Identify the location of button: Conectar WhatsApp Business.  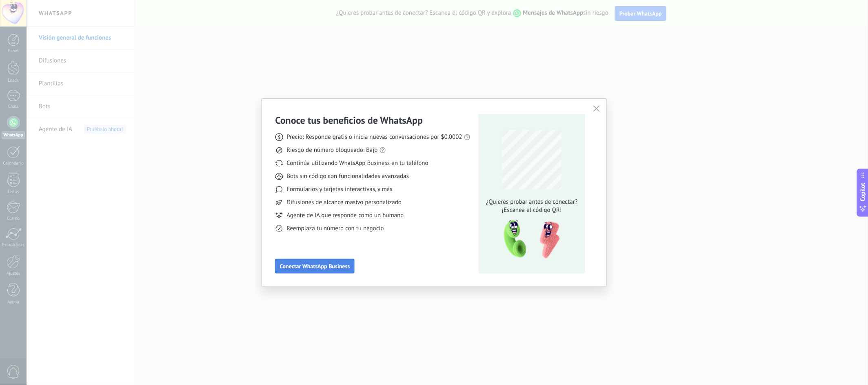
(315, 266).